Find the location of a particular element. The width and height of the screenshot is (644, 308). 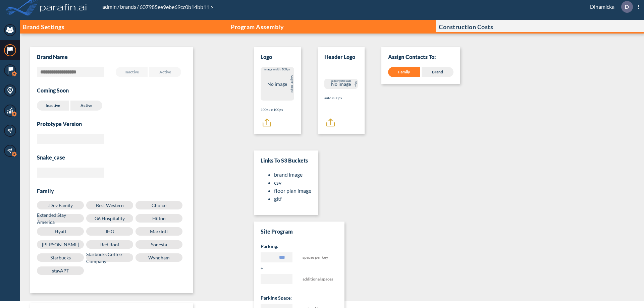

label: Choice is located at coordinates (159, 205).